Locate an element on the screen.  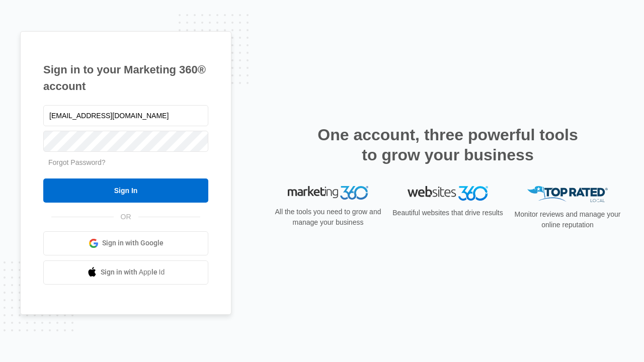
h2: One account, three powerful tools to grow your business is located at coordinates (448, 145).